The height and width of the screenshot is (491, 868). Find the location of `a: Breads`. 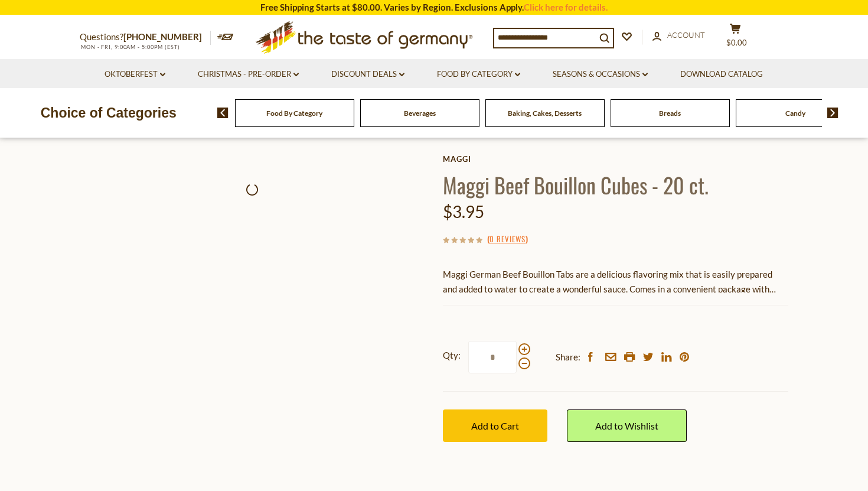

a: Breads is located at coordinates (670, 113).